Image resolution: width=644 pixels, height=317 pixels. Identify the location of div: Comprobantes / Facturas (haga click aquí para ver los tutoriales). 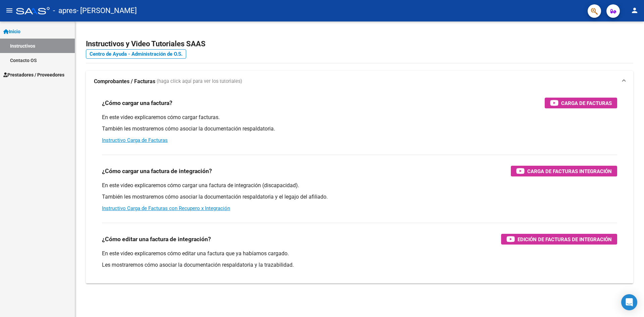
(359, 188).